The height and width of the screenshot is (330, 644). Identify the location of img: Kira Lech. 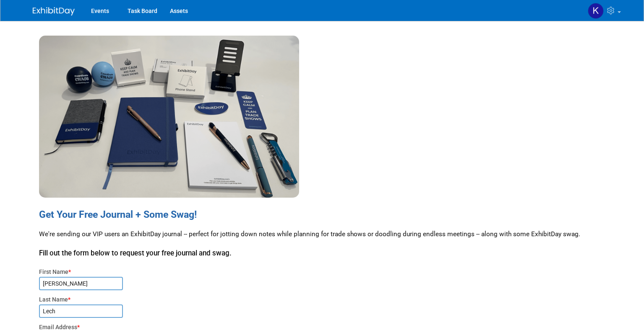
(596, 11).